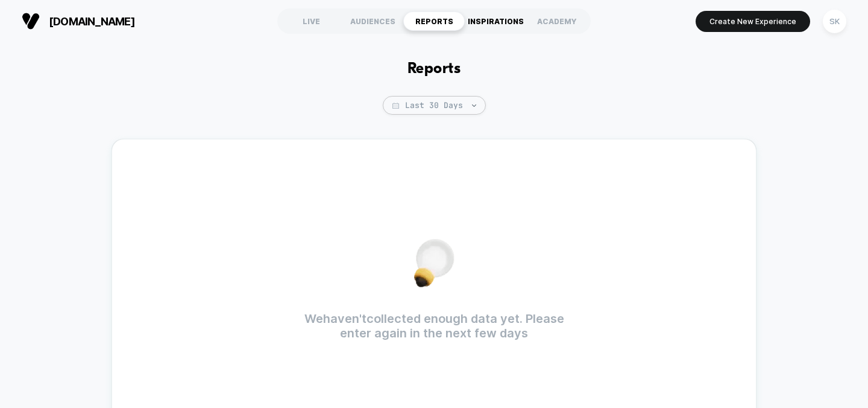 Image resolution: width=868 pixels, height=408 pixels. What do you see at coordinates (434, 22) in the screenshot?
I see `div: REPORTS` at bounding box center [434, 22].